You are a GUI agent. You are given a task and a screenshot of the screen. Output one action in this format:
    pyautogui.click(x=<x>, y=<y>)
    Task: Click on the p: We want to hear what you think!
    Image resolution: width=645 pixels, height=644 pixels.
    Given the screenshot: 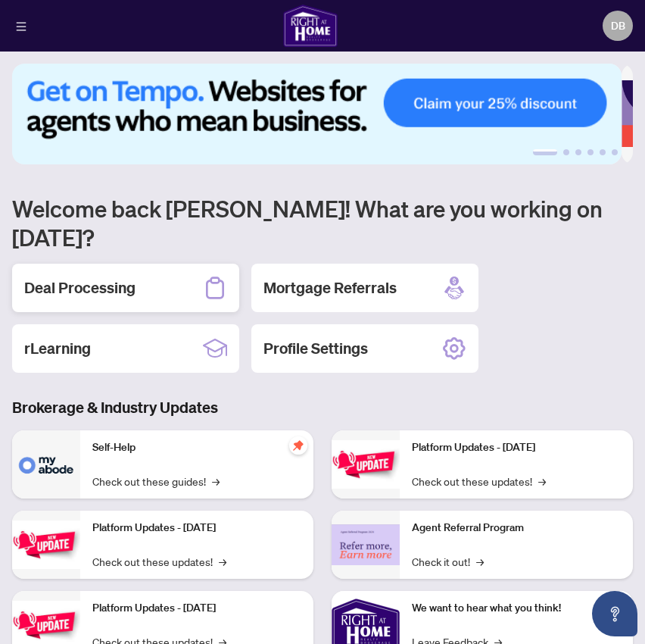 What is the action you would take?
    pyautogui.click(x=516, y=608)
    